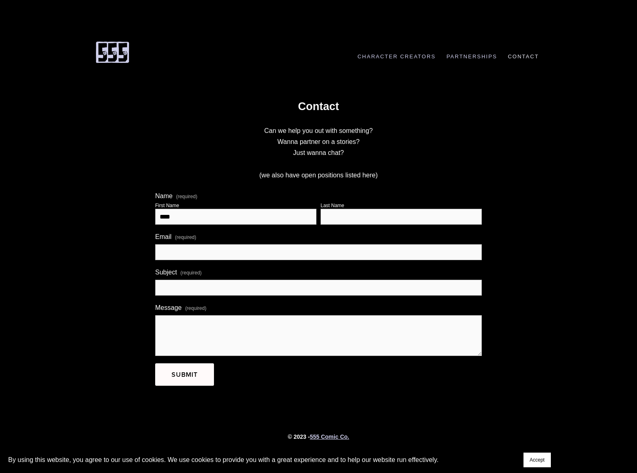 This screenshot has width=637, height=473. What do you see at coordinates (329, 437) in the screenshot?
I see `a: 555 Comic Co.` at bounding box center [329, 437].